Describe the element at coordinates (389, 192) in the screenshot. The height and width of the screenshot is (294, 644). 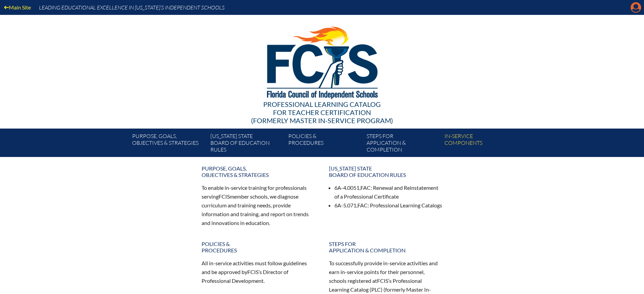
I see `li: 6A-4.0051, : Renewal and Reinstatement of a Professional Certificate` at that location.